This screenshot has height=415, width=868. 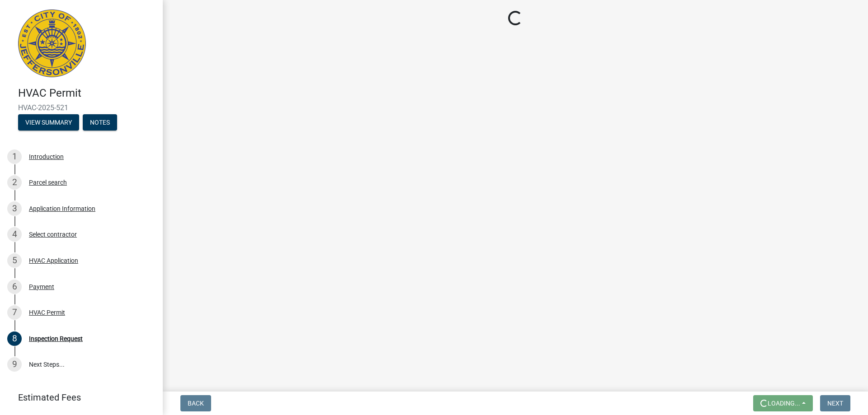 I want to click on wm-modal-confirm: Summary, so click(x=48, y=123).